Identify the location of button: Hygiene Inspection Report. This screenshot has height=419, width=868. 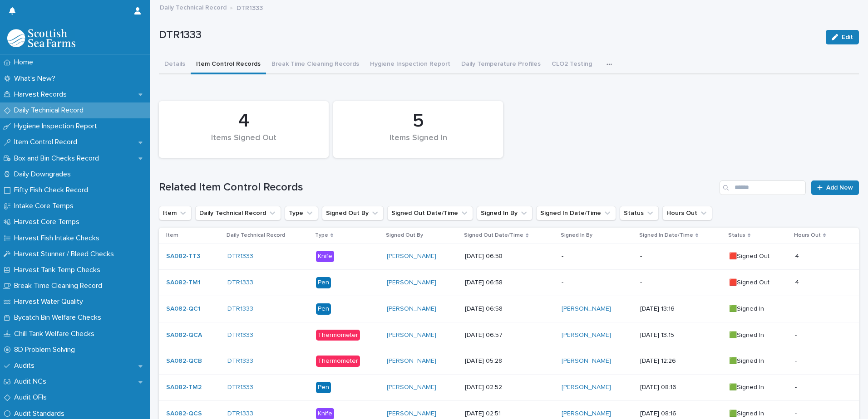
(410, 65).